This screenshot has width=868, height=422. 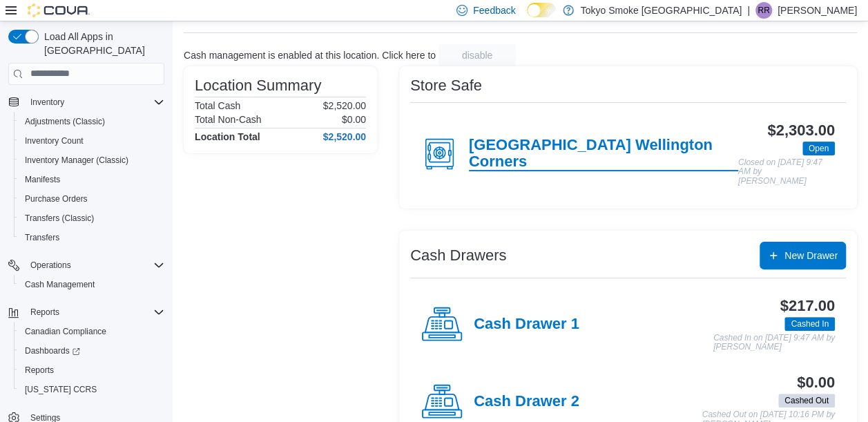 I want to click on a: Inventory Manager (Classic), so click(x=77, y=160).